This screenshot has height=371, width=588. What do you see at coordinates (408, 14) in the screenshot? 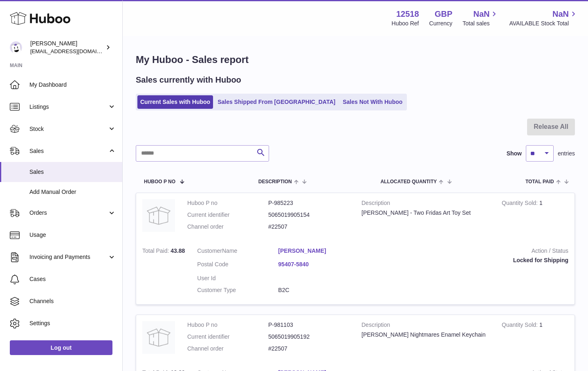
I see `strong: 12518` at bounding box center [408, 14].